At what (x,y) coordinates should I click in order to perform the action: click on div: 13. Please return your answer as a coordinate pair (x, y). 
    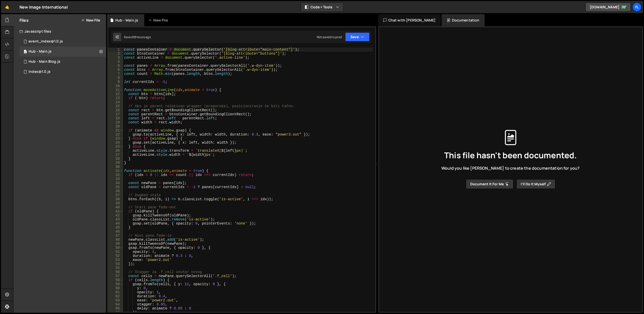
    Looking at the image, I should click on (115, 98).